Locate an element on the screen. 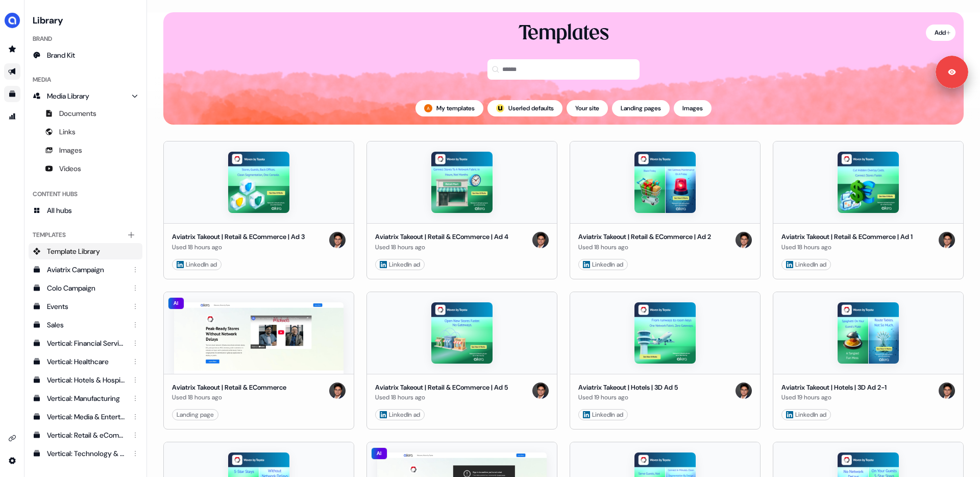 This screenshot has height=477, width=980. div: Vertical: Retail & eCommerce is located at coordinates (86, 435).